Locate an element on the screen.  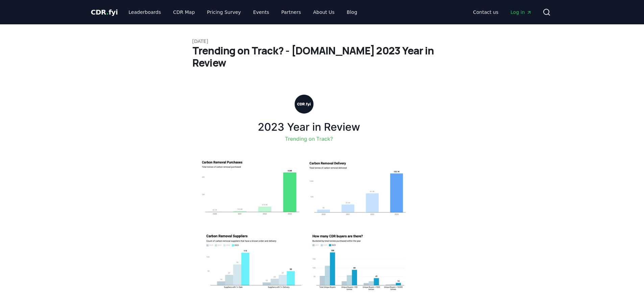
img: blog post image is located at coordinates (304, 192).